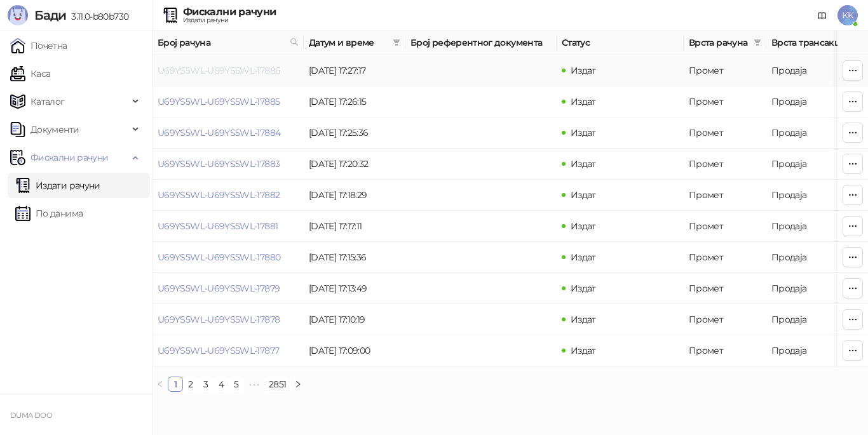 The width and height of the screenshot is (868, 435). What do you see at coordinates (206, 384) in the screenshot?
I see `li: 3` at bounding box center [206, 384].